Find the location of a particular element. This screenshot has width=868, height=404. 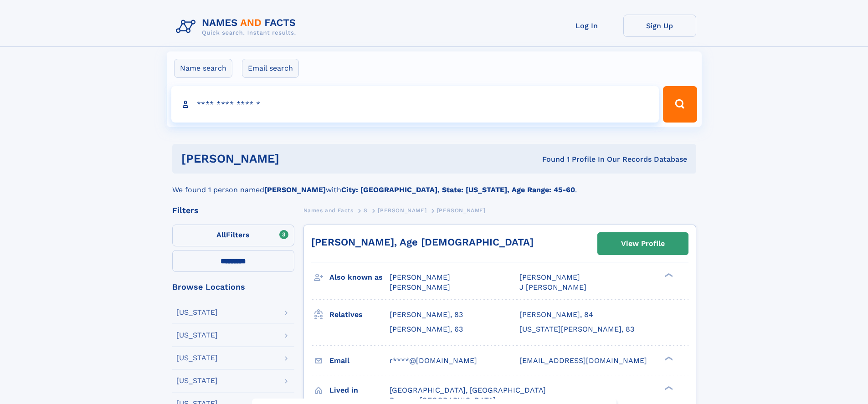

a: Log In is located at coordinates (586, 25).